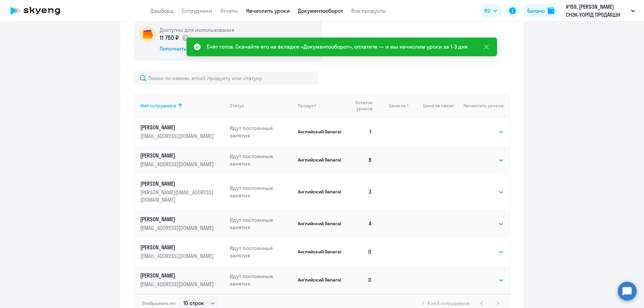 The width and height of the screenshot is (644, 308). What do you see at coordinates (540, 11) in the screenshot?
I see `a: Балансbalance` at bounding box center [540, 11].